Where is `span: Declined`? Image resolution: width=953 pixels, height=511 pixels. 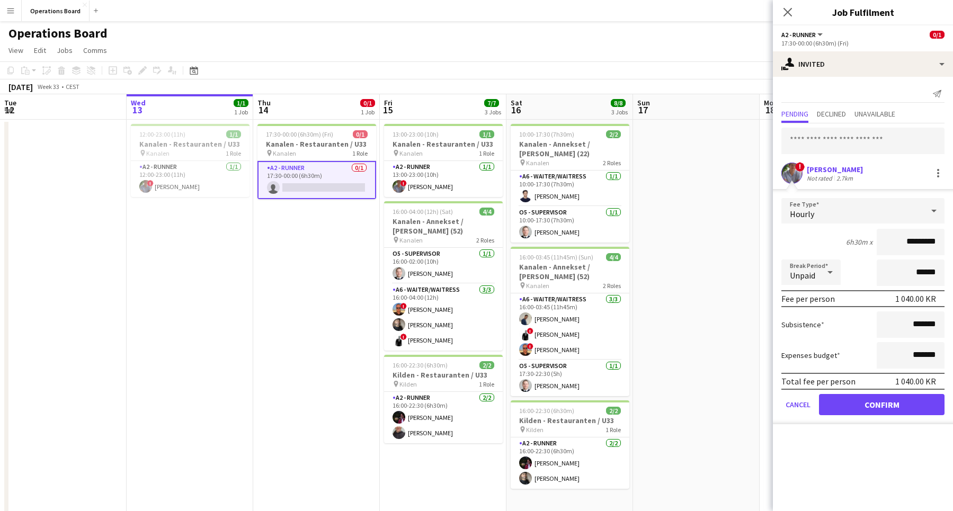
span: Declined is located at coordinates (831, 114).